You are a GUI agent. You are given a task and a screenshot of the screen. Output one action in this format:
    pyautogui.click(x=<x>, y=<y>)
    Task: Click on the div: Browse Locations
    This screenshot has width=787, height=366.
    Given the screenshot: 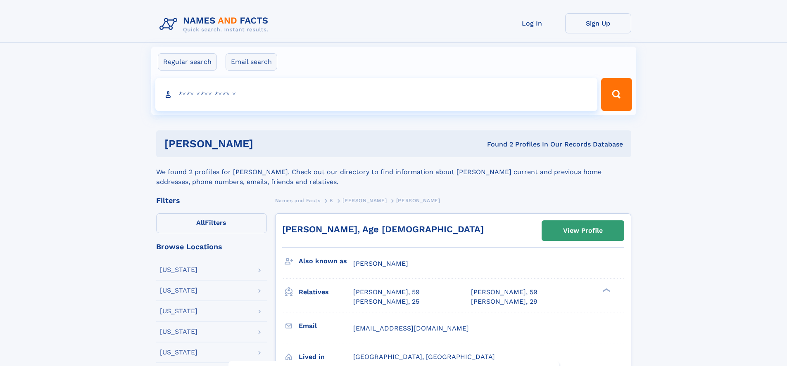 What is the action you would take?
    pyautogui.click(x=211, y=247)
    